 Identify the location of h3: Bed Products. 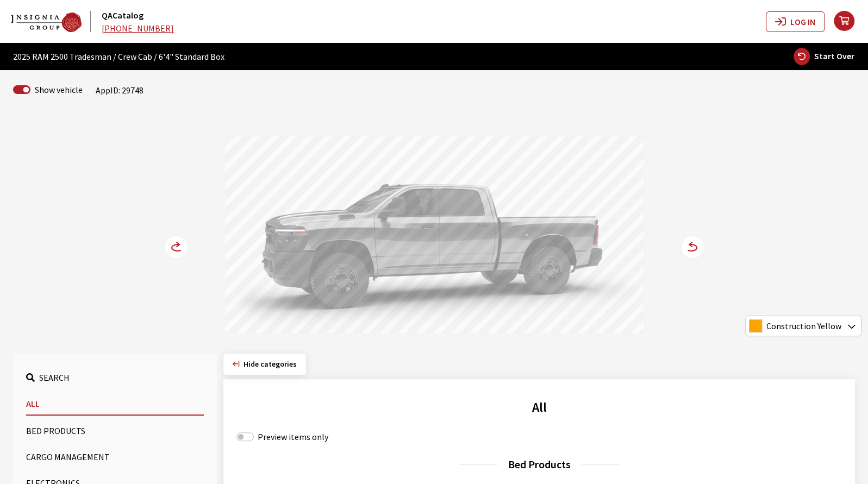
(540, 465).